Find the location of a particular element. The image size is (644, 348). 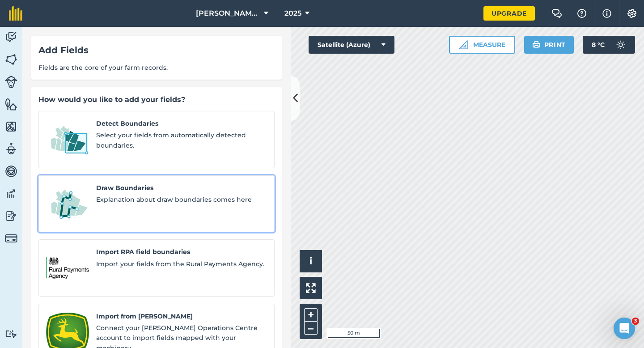

button: 8 °C is located at coordinates (609, 45).